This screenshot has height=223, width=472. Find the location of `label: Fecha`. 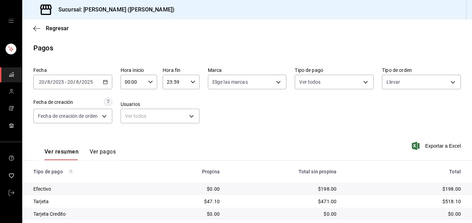

label: Fecha is located at coordinates (73, 70).